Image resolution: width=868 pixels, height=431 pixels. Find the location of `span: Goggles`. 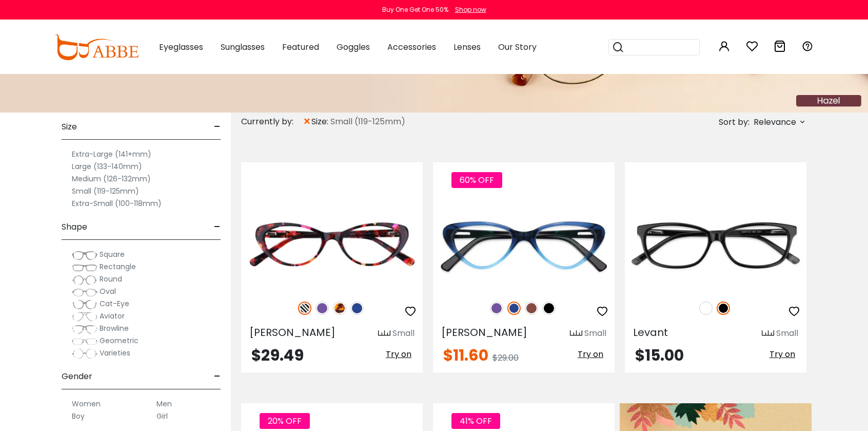

span: Goggles is located at coordinates (353, 47).